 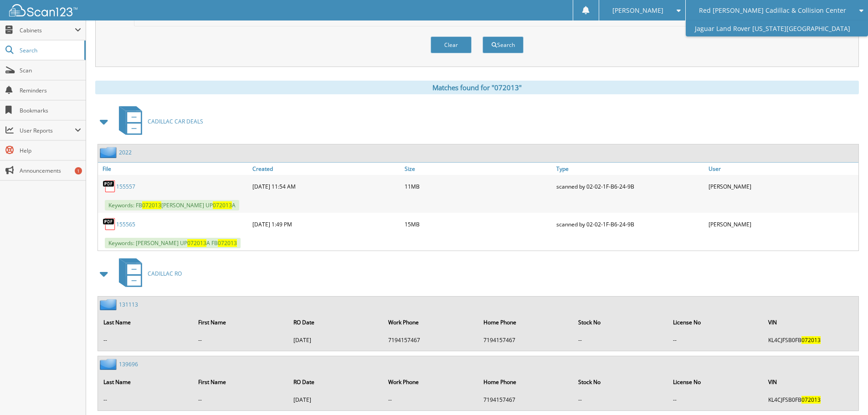 I want to click on a: Size, so click(x=479, y=168).